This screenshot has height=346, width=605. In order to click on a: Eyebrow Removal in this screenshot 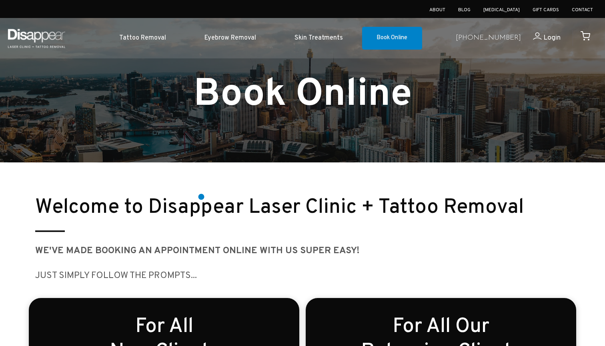, I will do `click(230, 38)`.